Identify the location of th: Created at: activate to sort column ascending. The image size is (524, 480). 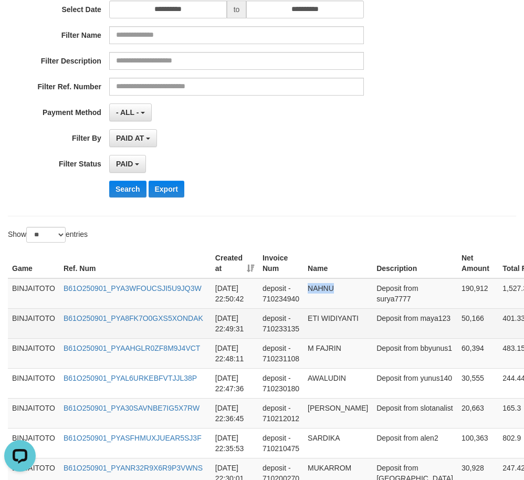
(235, 263).